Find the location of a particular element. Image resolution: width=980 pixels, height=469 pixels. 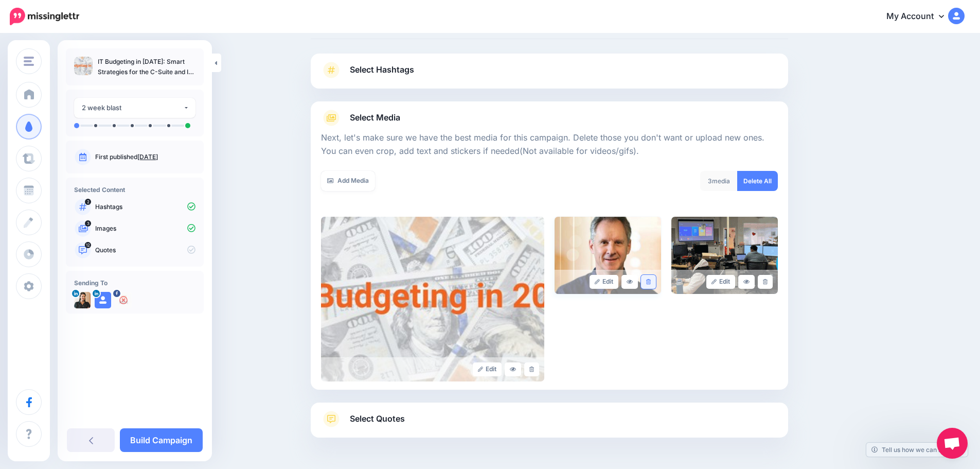

div: Select Media is located at coordinates (550, 254).